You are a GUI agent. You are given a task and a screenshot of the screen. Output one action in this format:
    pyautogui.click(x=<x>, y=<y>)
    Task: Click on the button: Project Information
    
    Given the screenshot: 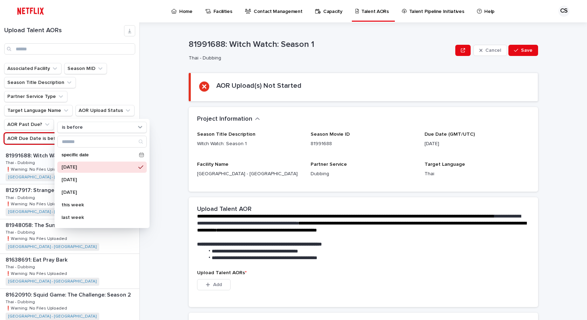 What is the action you would take?
    pyautogui.click(x=228, y=119)
    